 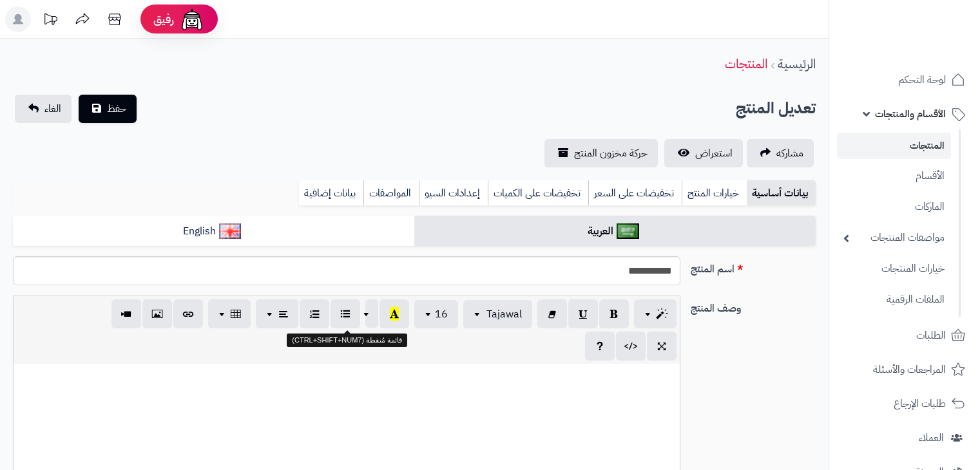 What do you see at coordinates (780, 153) in the screenshot?
I see `a: مشاركه` at bounding box center [780, 153].